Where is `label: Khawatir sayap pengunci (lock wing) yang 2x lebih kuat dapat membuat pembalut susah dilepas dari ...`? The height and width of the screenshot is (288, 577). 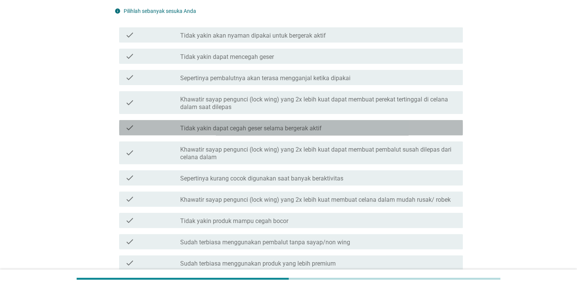 label: Khawatir sayap pengunci (lock wing) yang 2x lebih kuat dapat membuat pembalut susah dilepas dari ... is located at coordinates (318, 153).